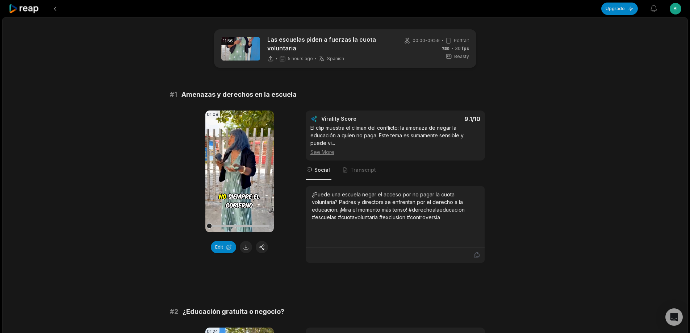  I want to click on span: Beasty, so click(462, 57).